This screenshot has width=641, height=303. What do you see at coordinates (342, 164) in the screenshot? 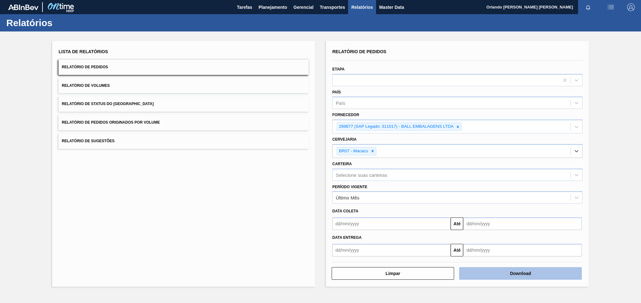
I see `label: Carteira` at bounding box center [342, 164].